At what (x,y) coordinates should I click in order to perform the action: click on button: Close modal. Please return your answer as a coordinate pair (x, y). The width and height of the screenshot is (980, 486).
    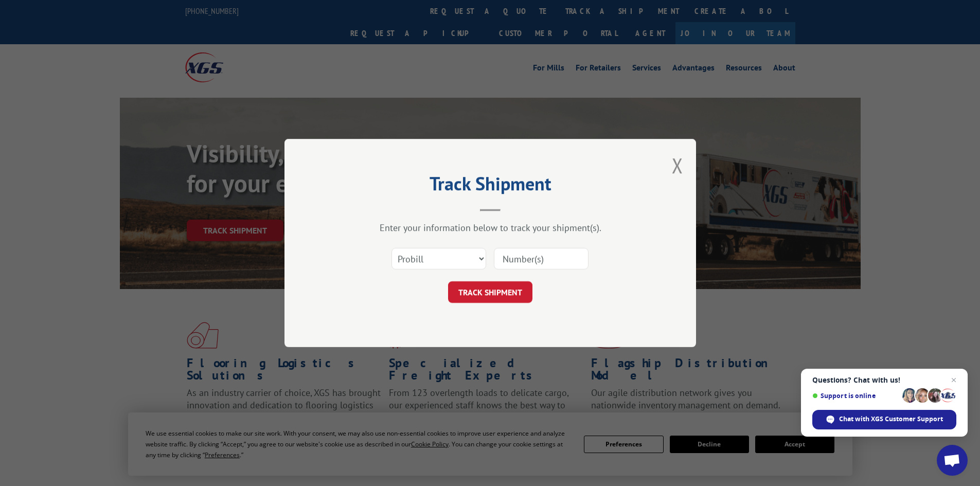
    Looking at the image, I should click on (678, 165).